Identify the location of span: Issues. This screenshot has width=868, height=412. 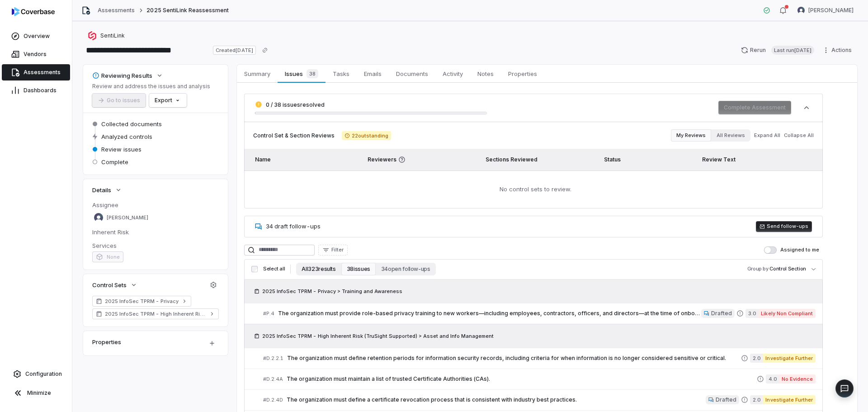
(301, 73).